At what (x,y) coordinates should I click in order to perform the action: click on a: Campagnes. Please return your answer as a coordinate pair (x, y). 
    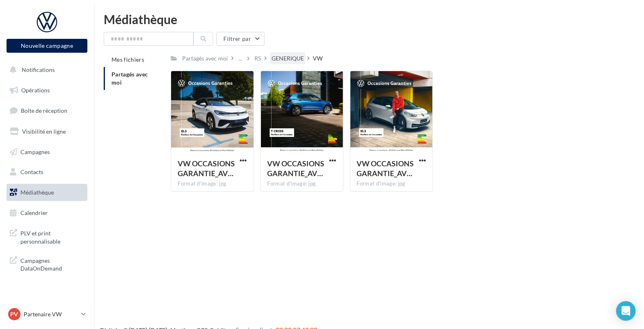
    Looking at the image, I should click on (47, 152).